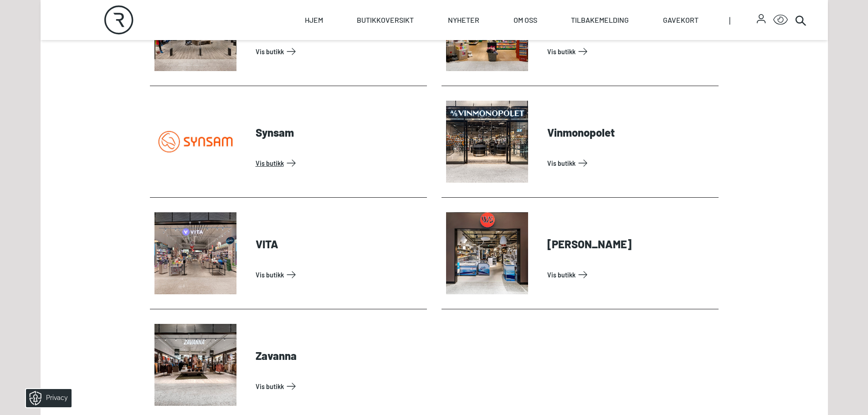 This screenshot has height=415, width=868. I want to click on a: Vis Butikk: Vinmonopolet, so click(631, 163).